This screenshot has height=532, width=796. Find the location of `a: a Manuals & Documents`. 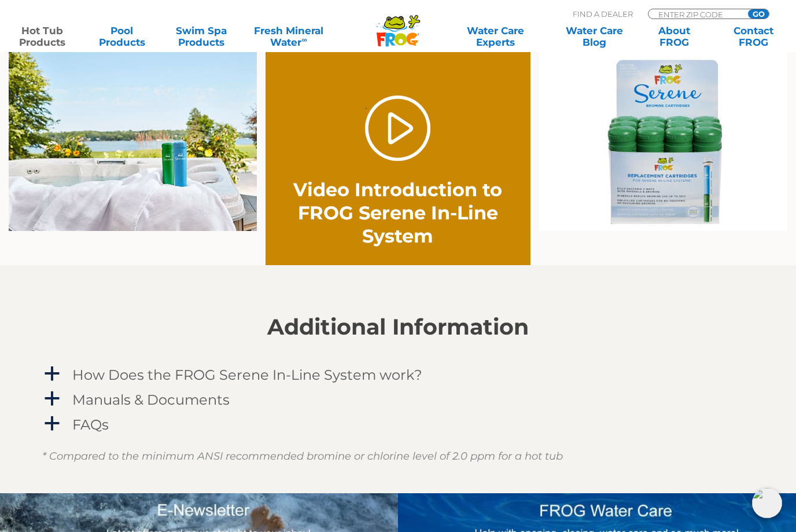

a: a Manuals & Documents is located at coordinates (398, 399).